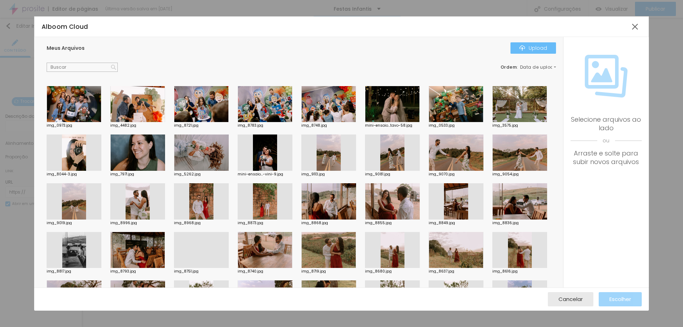  What do you see at coordinates (201, 271) in the screenshot?
I see `div: img_8751.jpg` at bounding box center [201, 271].